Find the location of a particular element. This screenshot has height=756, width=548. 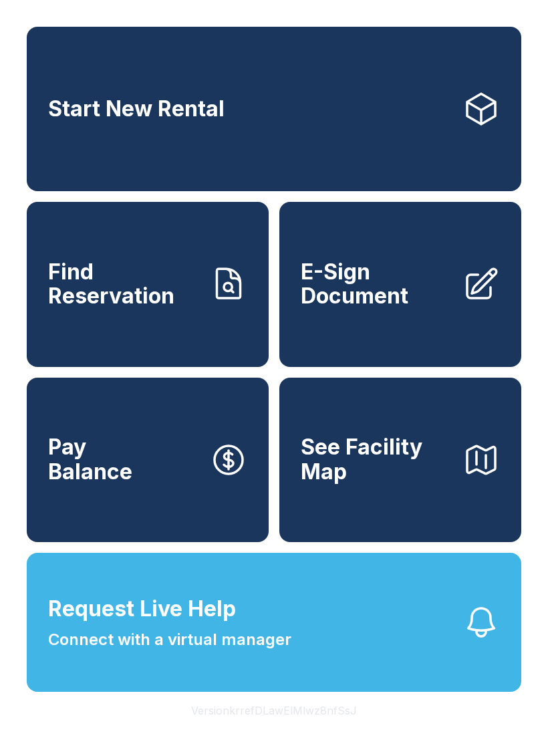

span: Find Reservation is located at coordinates (123, 284).